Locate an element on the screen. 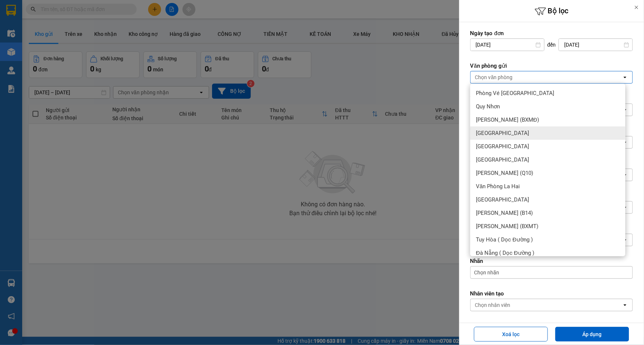 The image size is (644, 345). span: Chọn nhãn is located at coordinates (487, 272).